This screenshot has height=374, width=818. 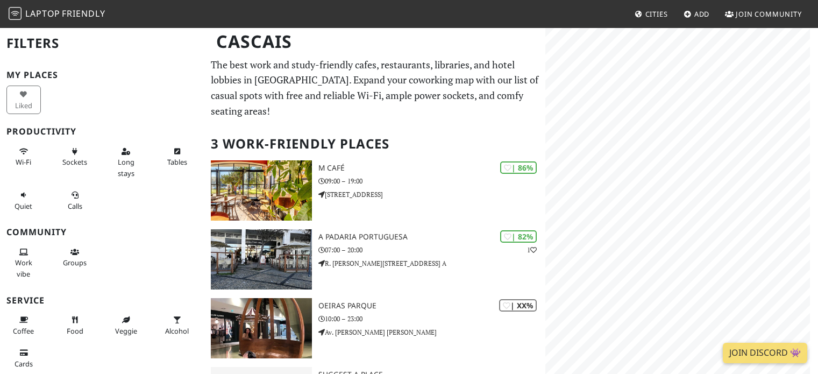 What do you see at coordinates (75, 331) in the screenshot?
I see `span: Food` at bounding box center [75, 331].